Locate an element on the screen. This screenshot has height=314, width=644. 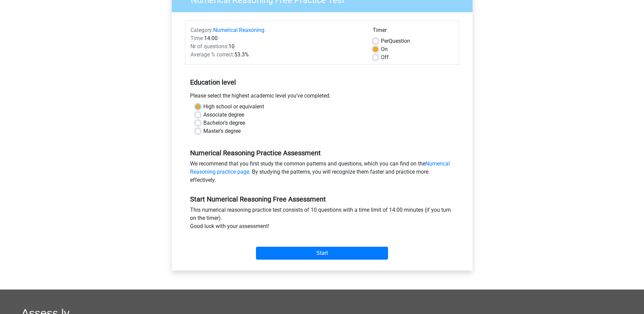
div: This numerical reasoning practice test consists of 10 questions with a time limit of 14:00 minute... is located at coordinates (322, 219).